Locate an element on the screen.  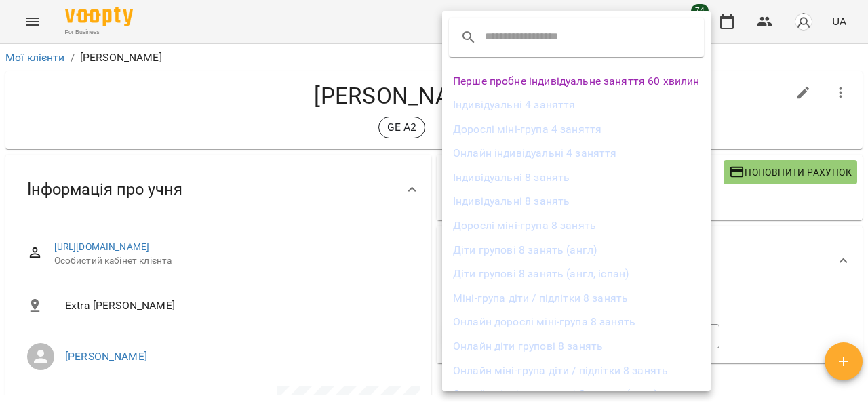
li: Діти групові 8 занять (англ, іспан) is located at coordinates (577, 274).